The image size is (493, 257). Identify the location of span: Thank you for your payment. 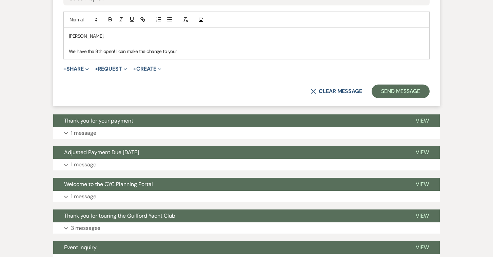
(99, 120).